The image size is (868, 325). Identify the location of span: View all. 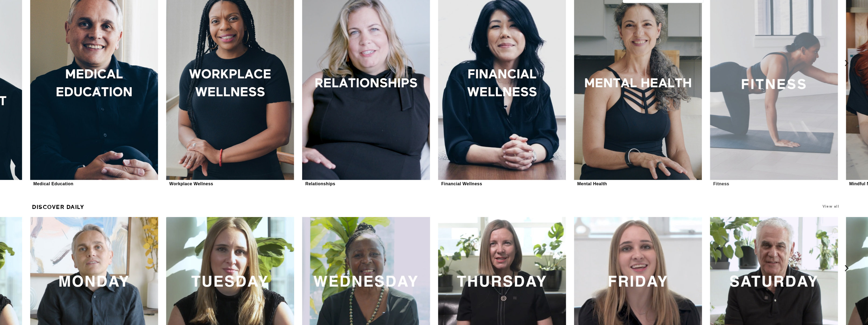
(831, 206).